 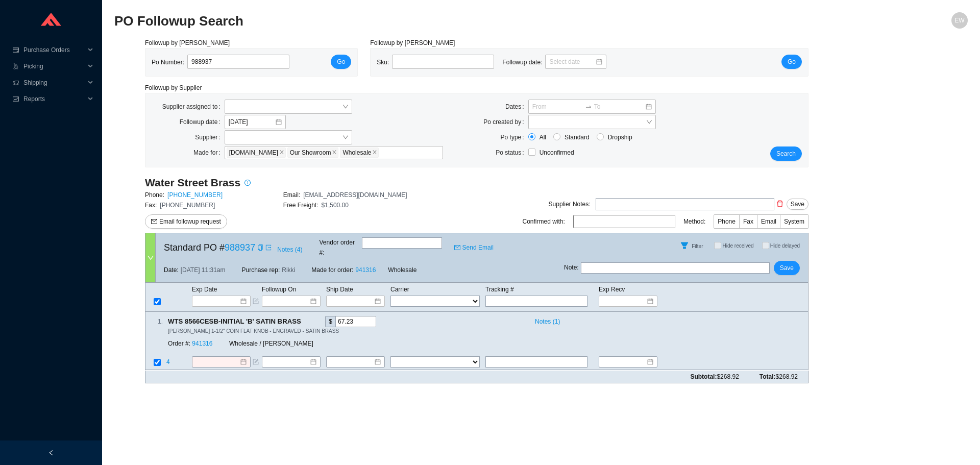 What do you see at coordinates (547, 321) in the screenshot?
I see `span: Notes ( 1 )` at bounding box center [547, 321].